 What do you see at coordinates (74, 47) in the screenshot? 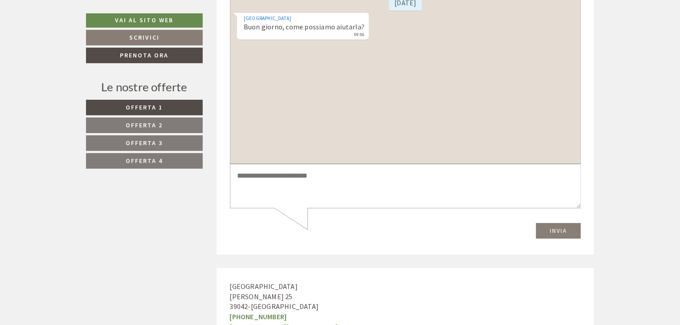
I see `small: 09:06` at bounding box center [74, 47].